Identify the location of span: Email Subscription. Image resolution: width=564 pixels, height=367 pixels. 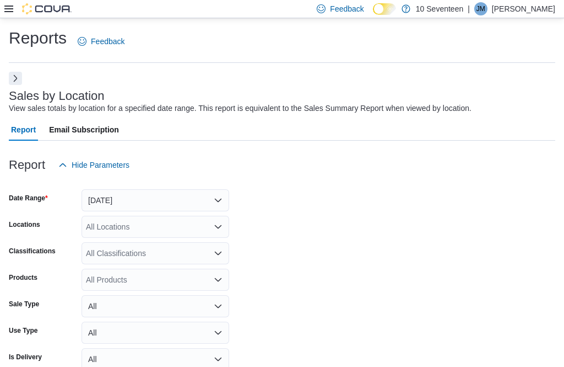
(84, 130).